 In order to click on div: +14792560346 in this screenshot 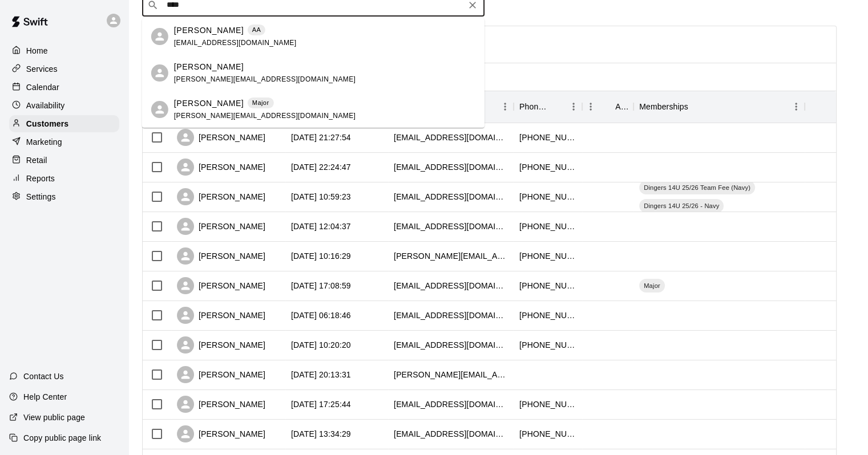, I will do `click(548, 315)`.